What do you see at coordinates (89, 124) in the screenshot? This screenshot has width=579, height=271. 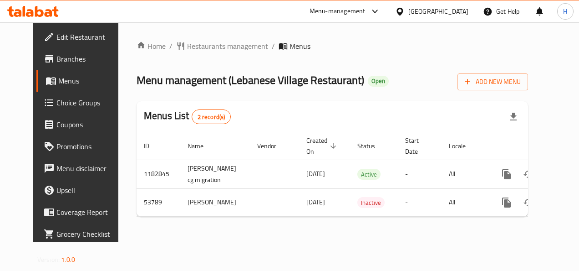 I see `span: Coupons` at bounding box center [89, 124].